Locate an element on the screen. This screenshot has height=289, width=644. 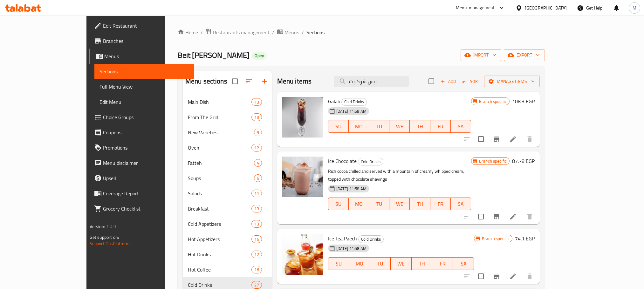
a: Menu disclaimer is located at coordinates (141, 163).